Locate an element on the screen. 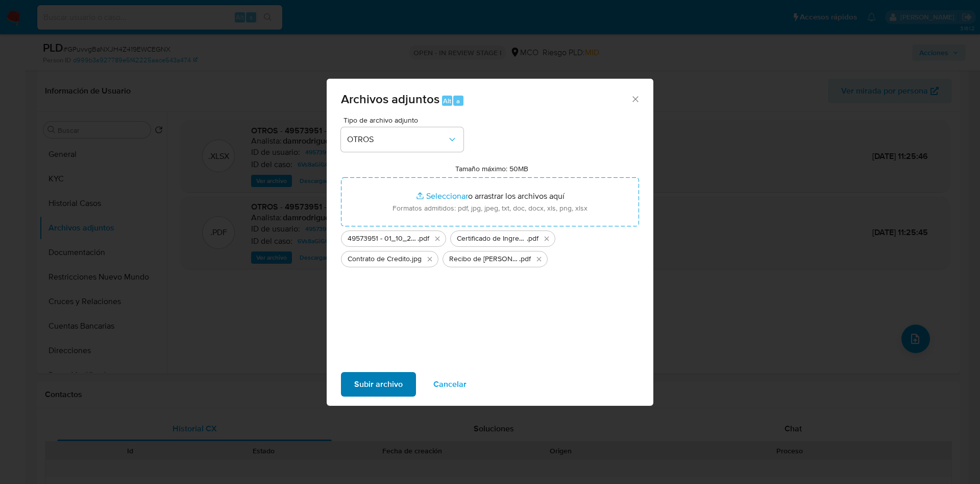 This screenshot has width=980, height=484. span: OTROS is located at coordinates (397, 139).